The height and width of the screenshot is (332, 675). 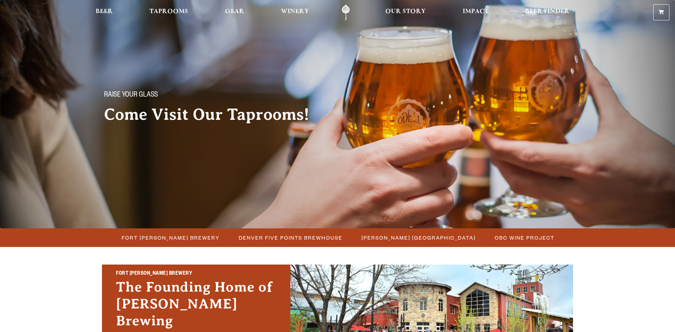 I want to click on span: Taprooms, so click(x=169, y=12).